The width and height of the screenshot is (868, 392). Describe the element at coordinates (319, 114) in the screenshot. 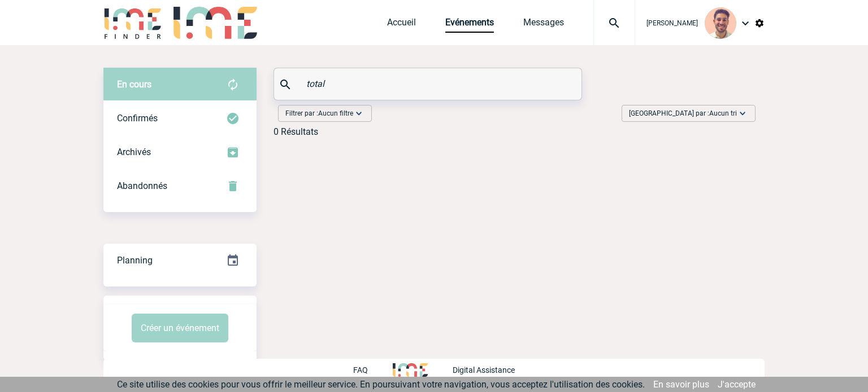

I see `span: Filtrer par :` at that location.